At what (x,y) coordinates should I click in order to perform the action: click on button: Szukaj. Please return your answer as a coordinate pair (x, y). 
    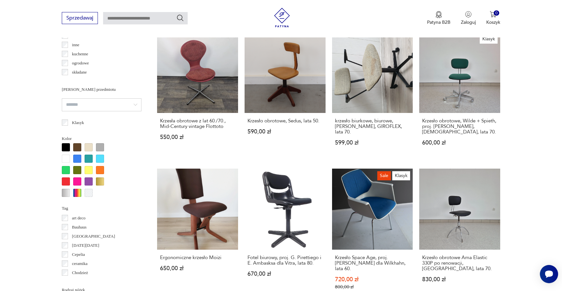
    Looking at the image, I should click on (180, 18).